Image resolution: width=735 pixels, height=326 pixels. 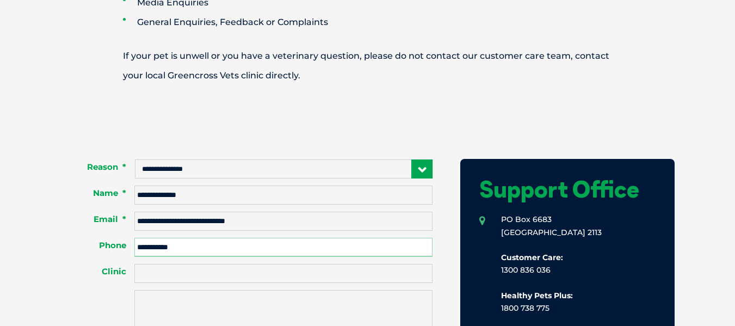 I want to click on h1: Support Office, so click(x=568, y=189).